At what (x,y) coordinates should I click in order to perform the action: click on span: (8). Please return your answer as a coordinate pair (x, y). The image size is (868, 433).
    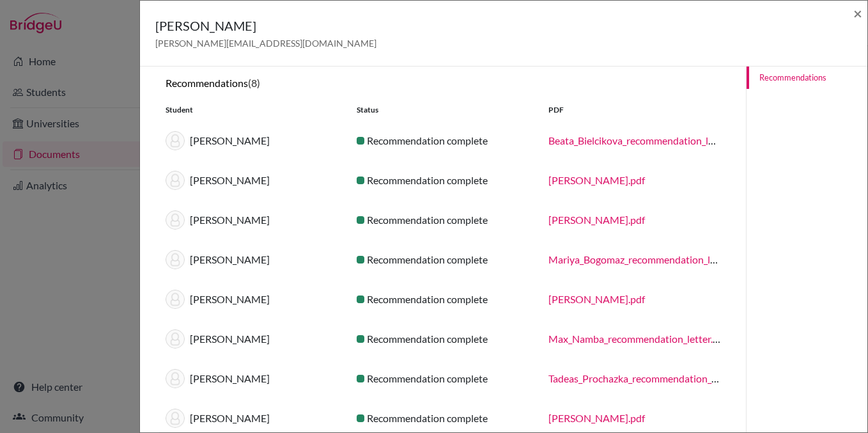
    Looking at the image, I should click on (254, 83).